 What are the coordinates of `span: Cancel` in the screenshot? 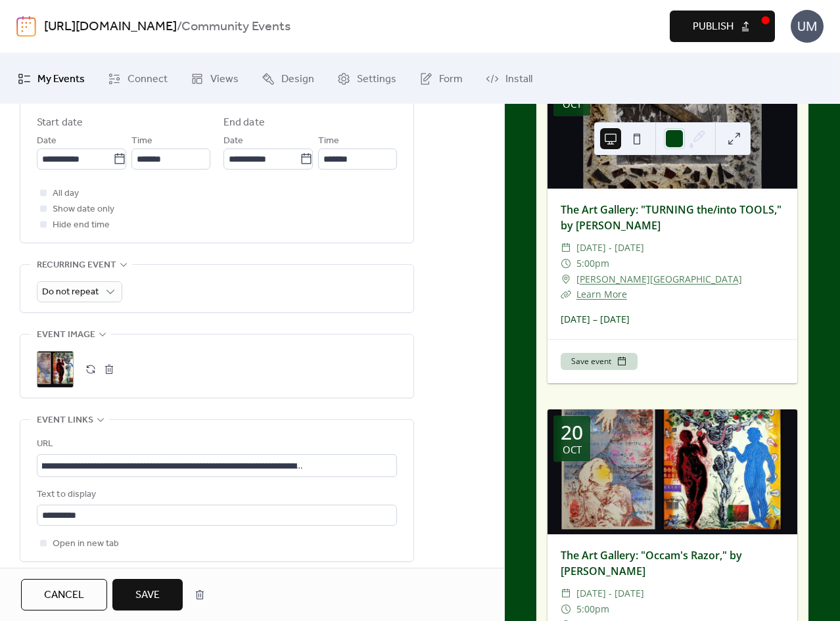 It's located at (64, 595).